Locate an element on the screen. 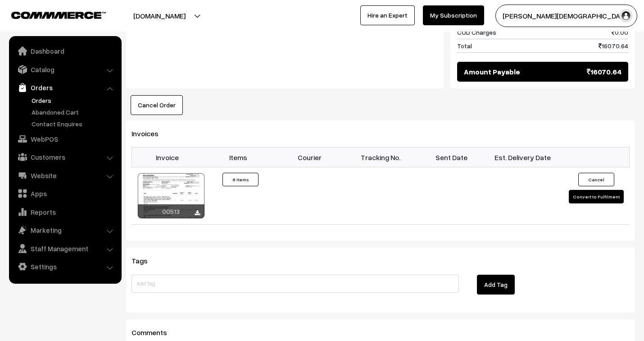 The height and width of the screenshot is (341, 644). a: Customers is located at coordinates (65, 157).